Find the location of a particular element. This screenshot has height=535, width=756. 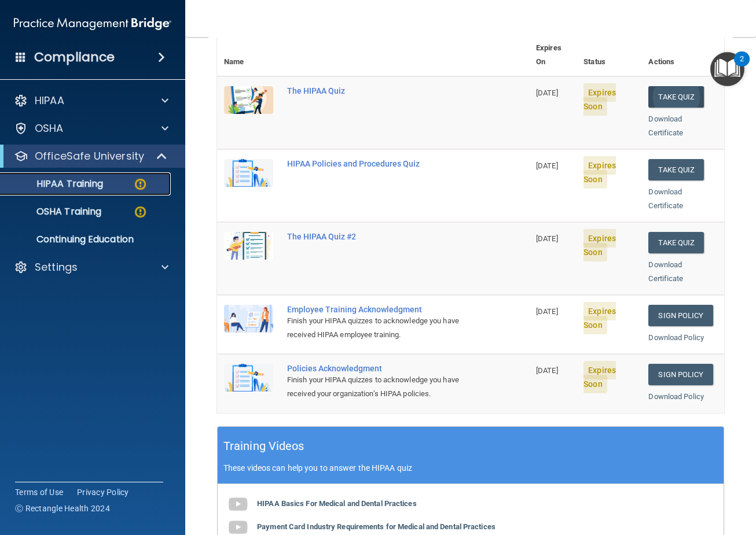

h5: Training Videos is located at coordinates (264, 446).